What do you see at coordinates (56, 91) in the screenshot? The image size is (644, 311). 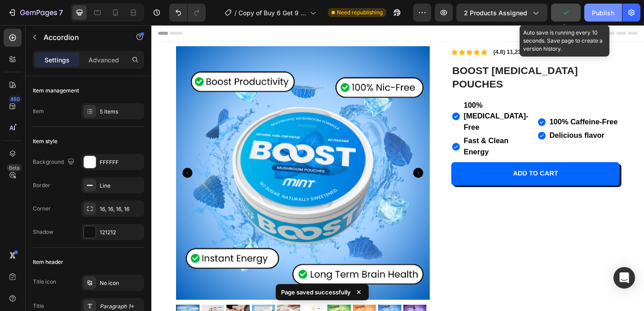 I see `div: Item management` at bounding box center [56, 91].